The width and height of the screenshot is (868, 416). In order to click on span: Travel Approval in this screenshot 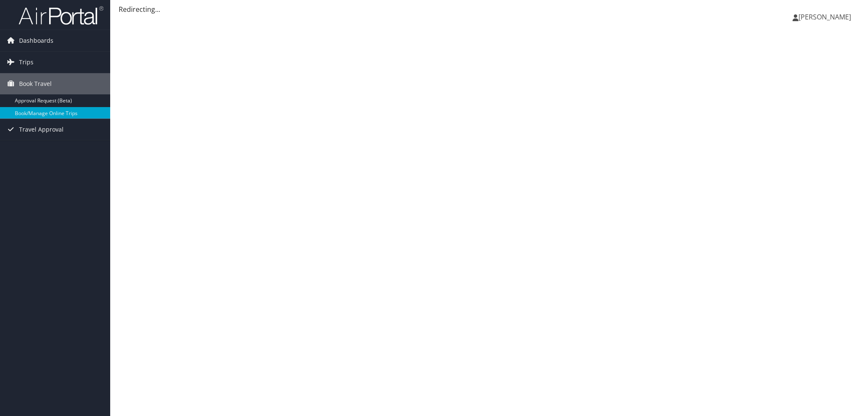, I will do `click(41, 130)`.